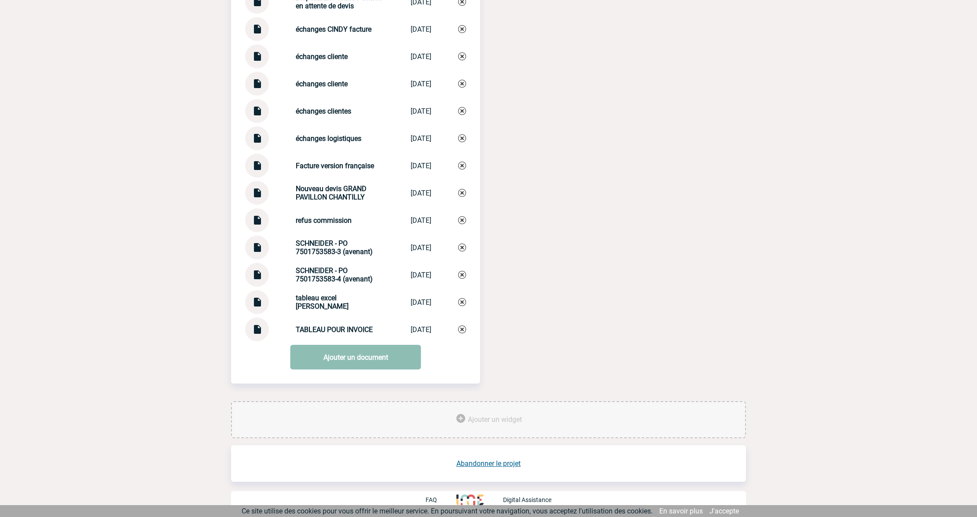 The height and width of the screenshot is (517, 977). Describe the element at coordinates (724, 511) in the screenshot. I see `a: J'accepte` at that location.